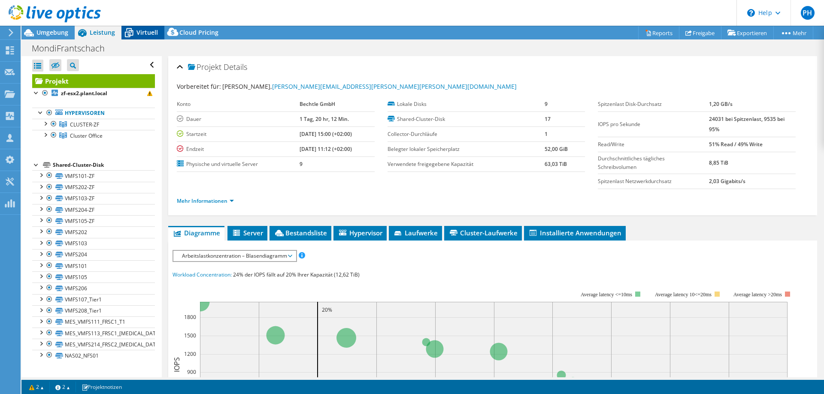 The width and height of the screenshot is (824, 394). I want to click on a: VMFS101, so click(94, 266).